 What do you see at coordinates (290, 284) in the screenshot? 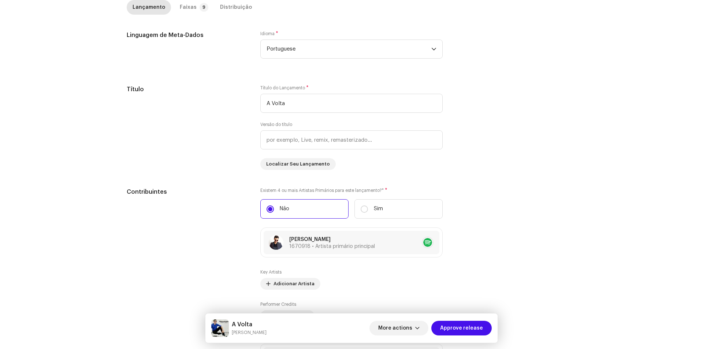
I see `button: Adicionar Artista` at bounding box center [290, 284].